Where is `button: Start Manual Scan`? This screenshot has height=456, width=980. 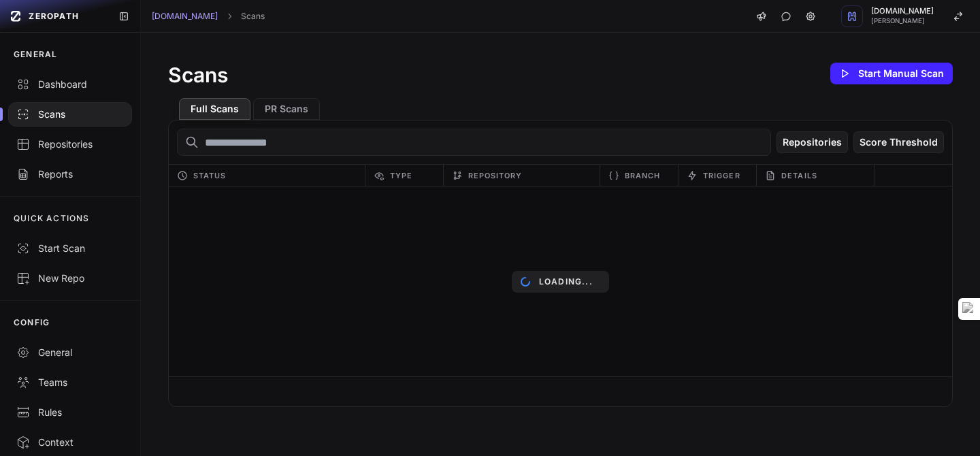 button: Start Manual Scan is located at coordinates (892, 73).